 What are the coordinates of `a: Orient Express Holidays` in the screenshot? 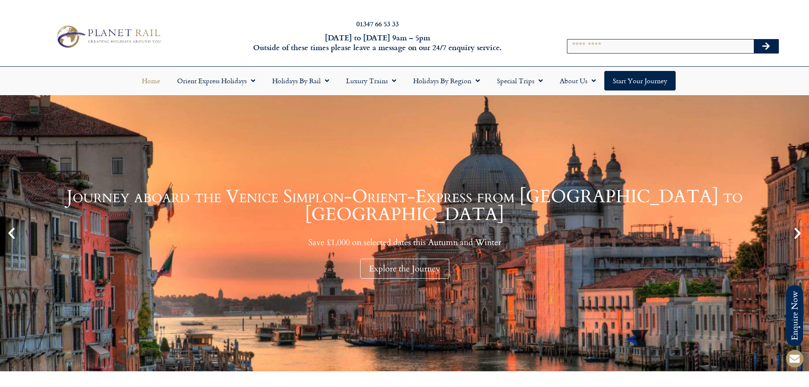 It's located at (216, 81).